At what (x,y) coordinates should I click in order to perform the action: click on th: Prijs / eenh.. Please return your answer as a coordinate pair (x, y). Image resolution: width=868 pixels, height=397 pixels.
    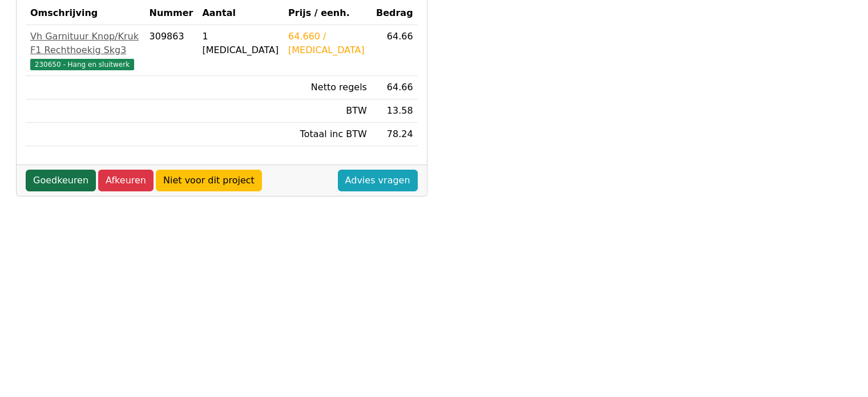
    Looking at the image, I should click on (327, 13).